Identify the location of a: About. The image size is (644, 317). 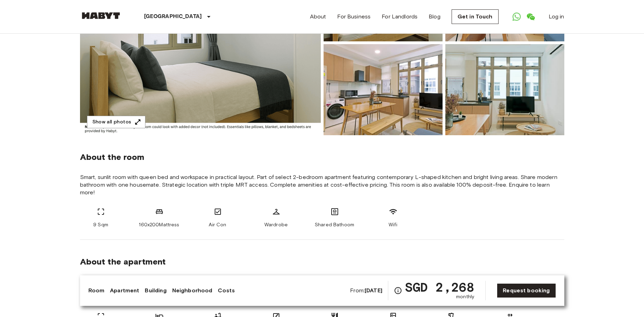
(318, 17).